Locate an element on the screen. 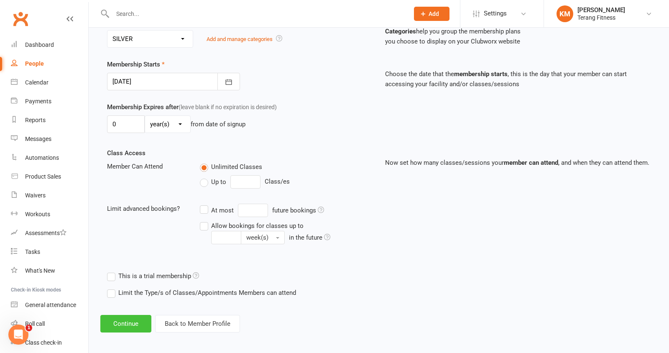  div: KM is located at coordinates (565, 14).